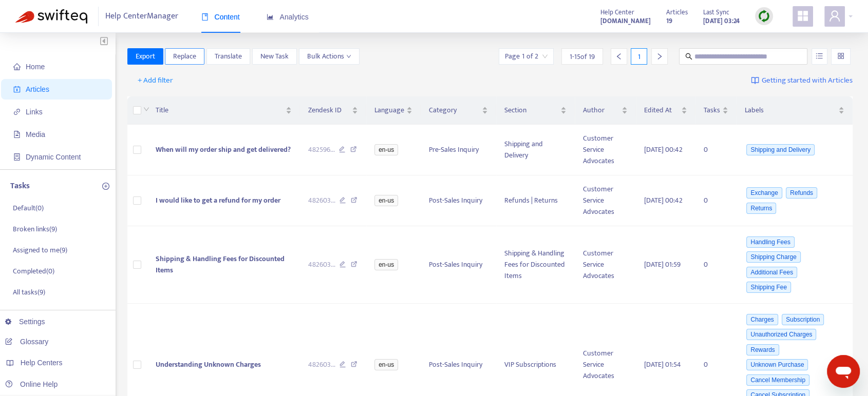 The height and width of the screenshot is (396, 868). Describe the element at coordinates (777, 365) in the screenshot. I see `span: Unknown Purchase` at that location.